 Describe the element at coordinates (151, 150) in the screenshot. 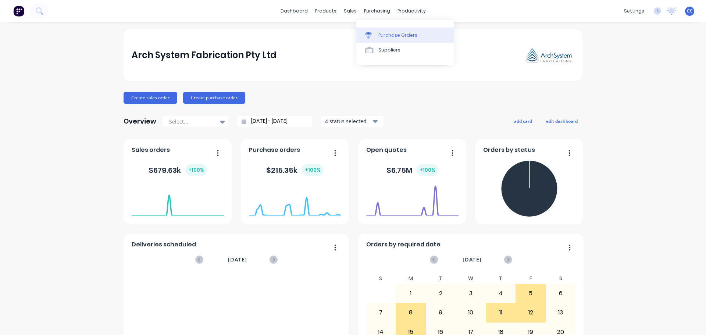

I see `span: Sales orders` at that location.